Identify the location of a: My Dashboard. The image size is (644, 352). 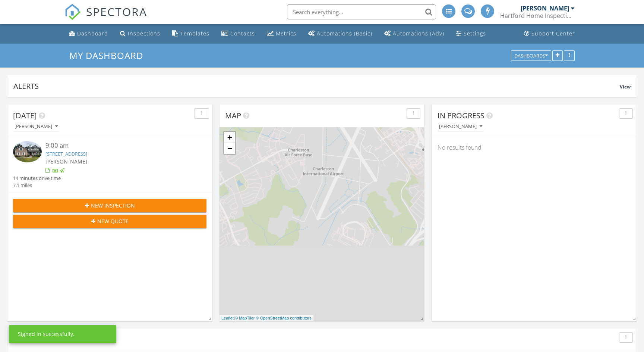
(109, 55).